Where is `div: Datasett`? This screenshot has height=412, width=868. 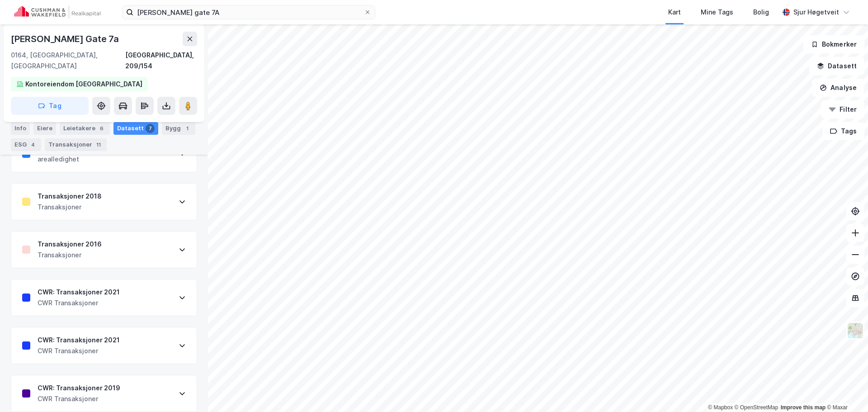
div: Datasett is located at coordinates (136, 128).